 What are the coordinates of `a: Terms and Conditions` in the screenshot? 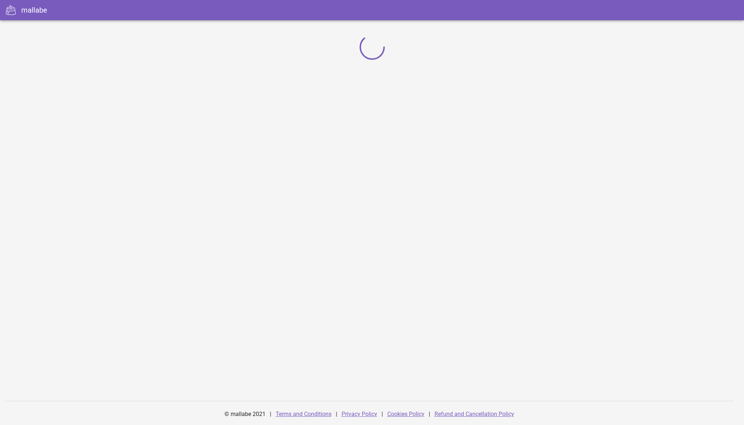 It's located at (303, 414).